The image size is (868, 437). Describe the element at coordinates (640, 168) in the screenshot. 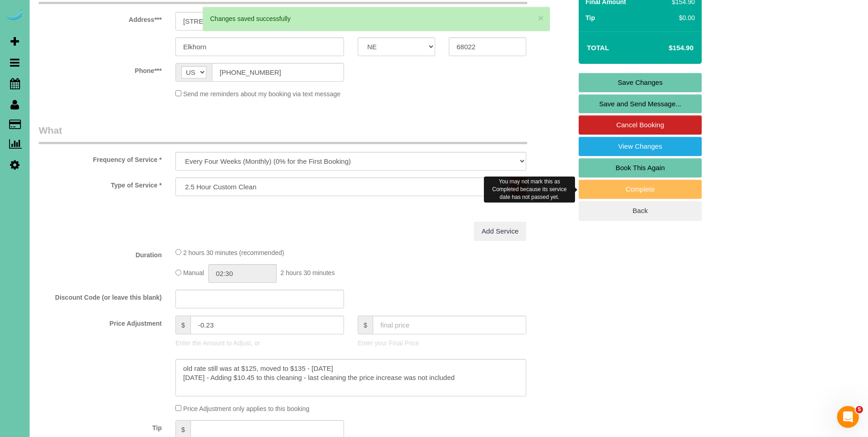

I see `a: Book This Again` at that location.